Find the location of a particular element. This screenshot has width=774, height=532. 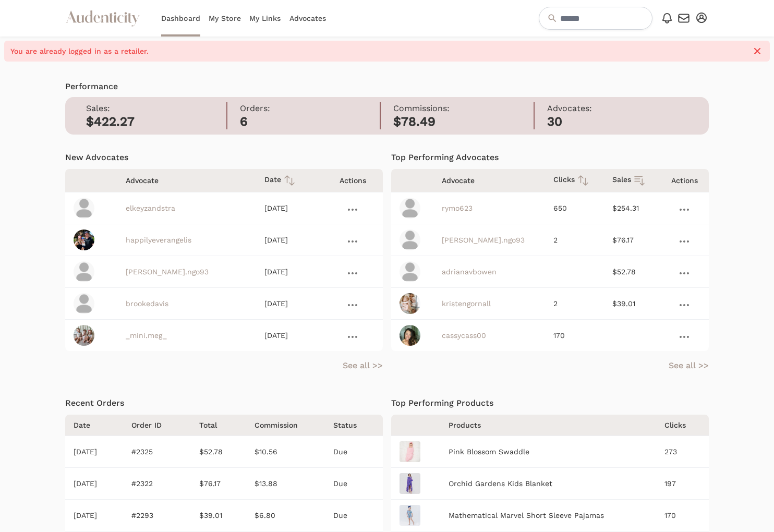

h4: Performance is located at coordinates (387, 86).